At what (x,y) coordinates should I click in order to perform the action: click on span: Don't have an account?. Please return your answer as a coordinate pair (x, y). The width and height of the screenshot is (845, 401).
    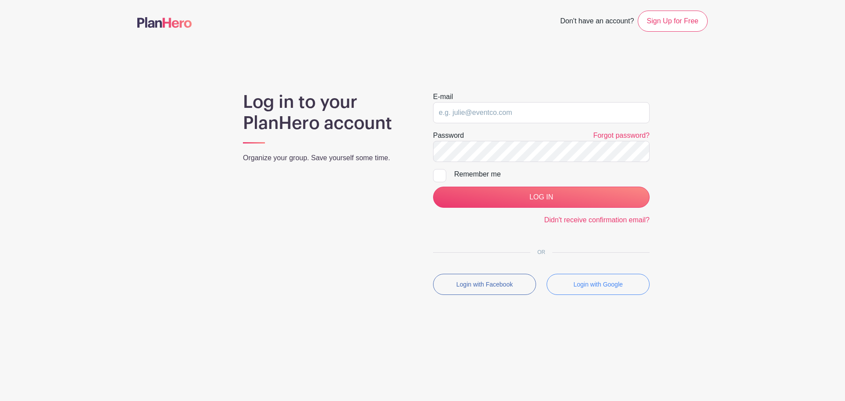
    Looking at the image, I should click on (597, 22).